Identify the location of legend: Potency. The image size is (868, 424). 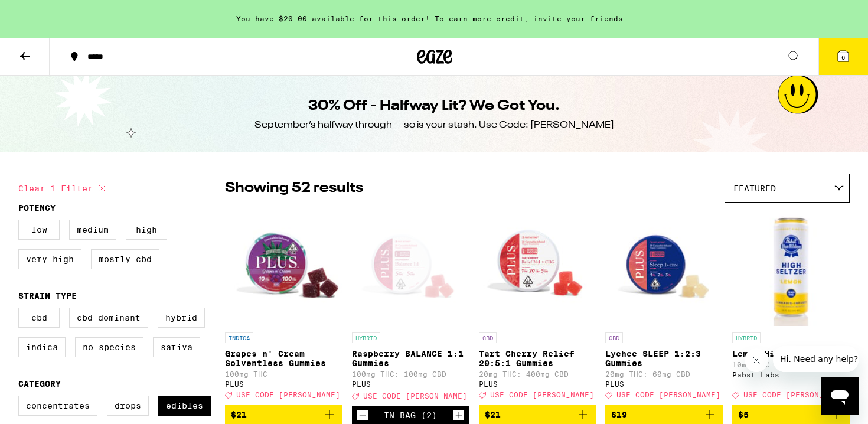
(37, 208).